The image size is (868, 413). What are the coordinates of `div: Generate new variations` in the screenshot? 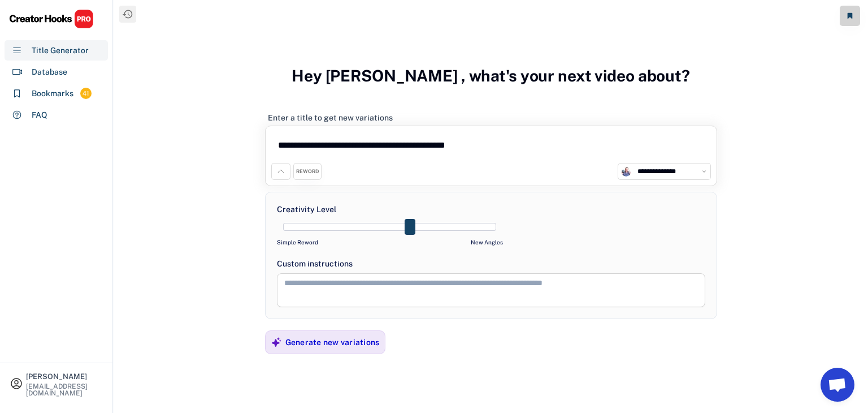 It's located at (332, 342).